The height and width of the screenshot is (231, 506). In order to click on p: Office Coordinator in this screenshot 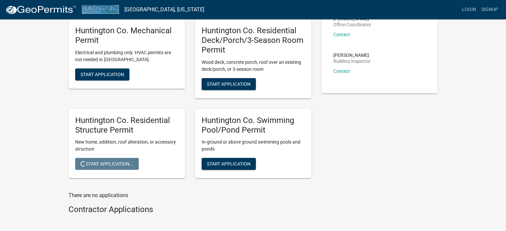, I will do `click(353, 25)`.